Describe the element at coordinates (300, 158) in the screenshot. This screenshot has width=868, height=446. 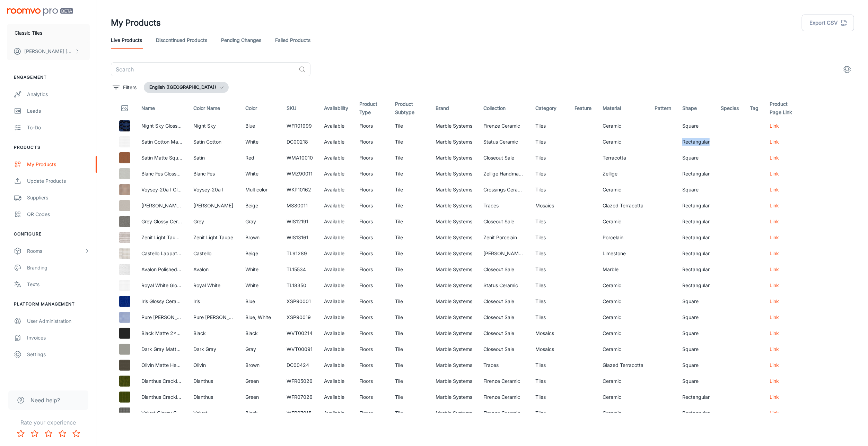
I see `td: WMA10010` at that location.